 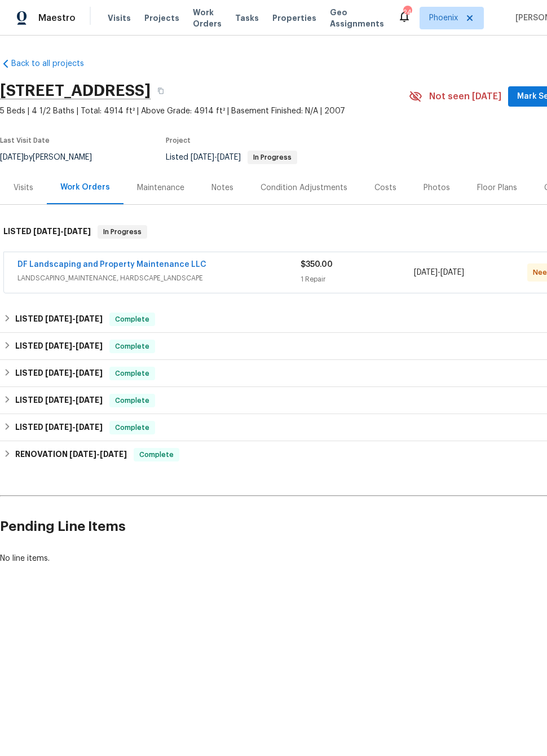 I want to click on span: Tasks, so click(x=247, y=18).